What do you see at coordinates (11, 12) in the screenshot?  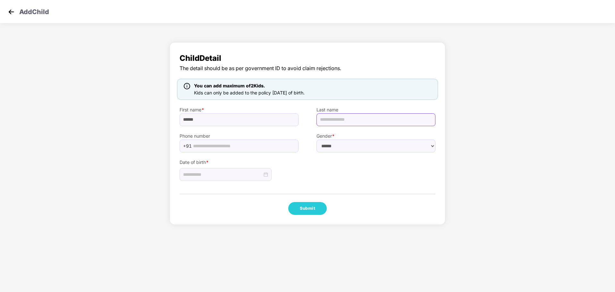 I see `img: svg+xml;base64,PHN2ZyB4bWxucz0iaHR0cDovL3d3dy53My5vcmcvMjAwMC9zdmciIHdpZHRoPSIzMCIgaGVpZ2h0PSIzMC...` at bounding box center [11, 12].